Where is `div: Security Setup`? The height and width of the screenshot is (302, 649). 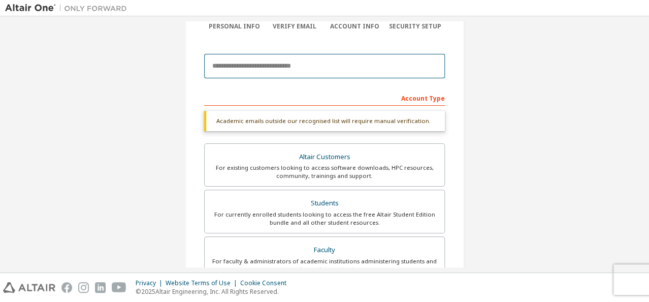
div: Security Setup is located at coordinates (415, 26).